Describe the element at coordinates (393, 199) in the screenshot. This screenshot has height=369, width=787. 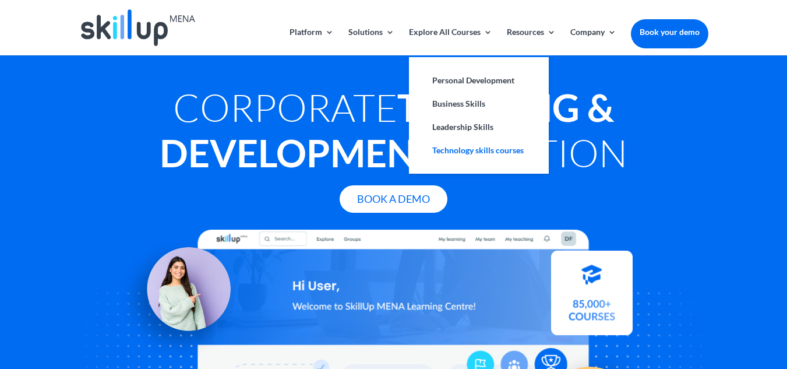
I see `a: Book A Demo` at that location.